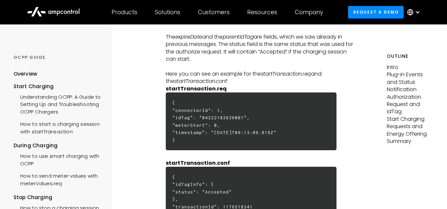 The image size is (447, 209). Describe the element at coordinates (286, 74) in the screenshot. I see `em: startTransaction.req` at that location.